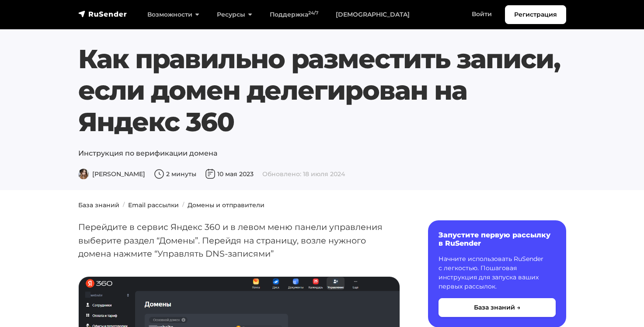 The height and width of the screenshot is (327, 644). Describe the element at coordinates (482, 14) in the screenshot. I see `a: Войти` at that location.